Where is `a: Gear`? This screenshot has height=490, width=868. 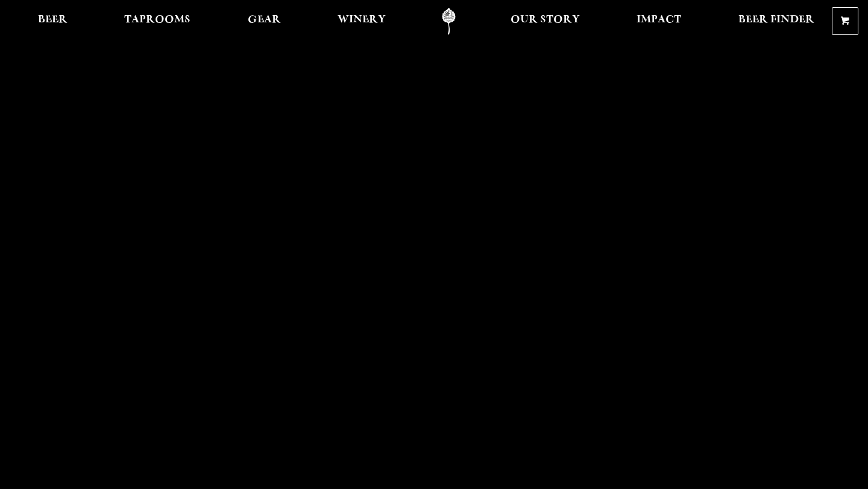 a: Gear is located at coordinates (264, 21).